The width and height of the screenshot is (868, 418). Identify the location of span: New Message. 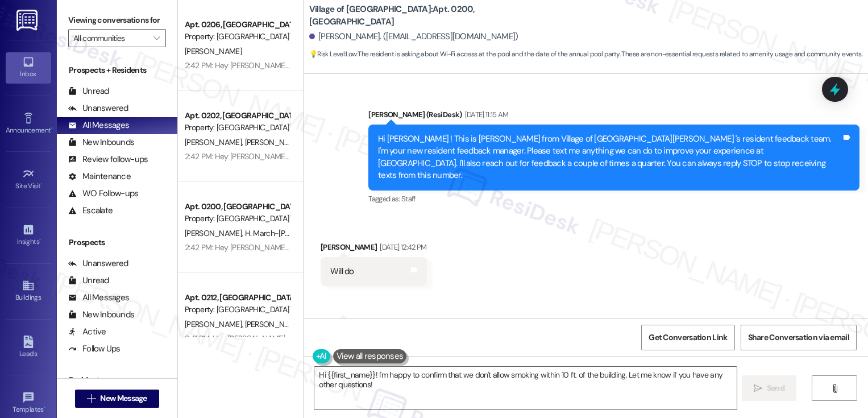
(124, 398).